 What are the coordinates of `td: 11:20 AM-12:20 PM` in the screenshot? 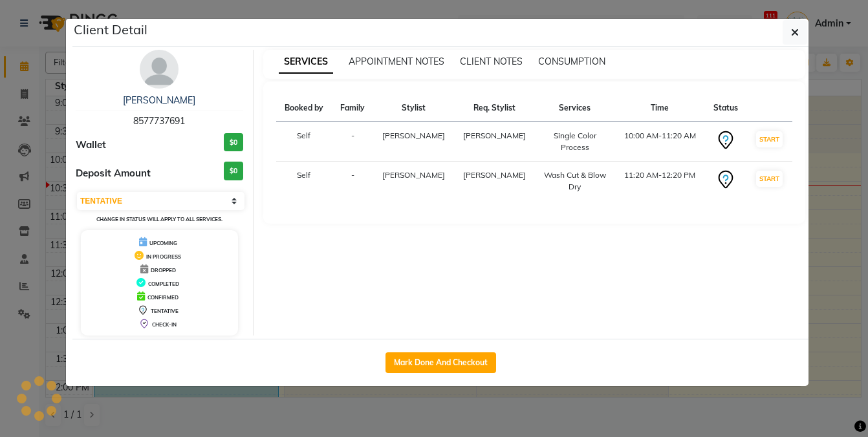 It's located at (660, 181).